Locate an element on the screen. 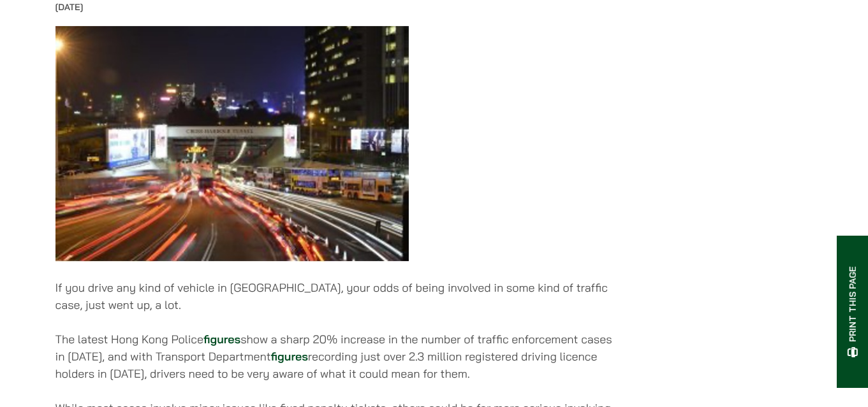  p: The latest Hong Kong Police show a sharp 20% increase in the number of traffic enforcement cases ... is located at coordinates (339, 356).